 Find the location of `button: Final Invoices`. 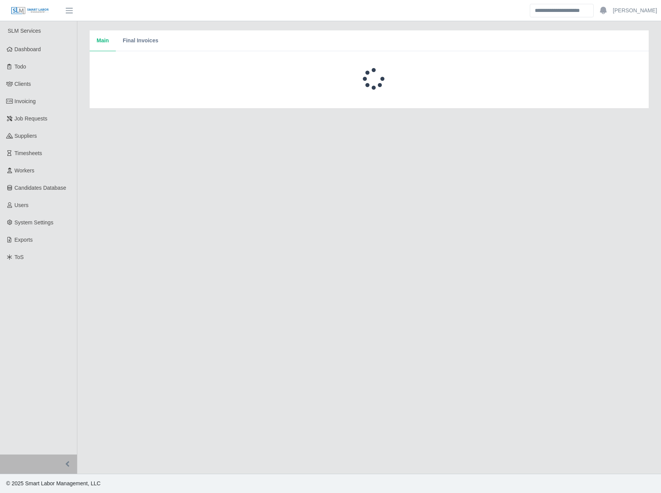

button: Final Invoices is located at coordinates (140, 41).